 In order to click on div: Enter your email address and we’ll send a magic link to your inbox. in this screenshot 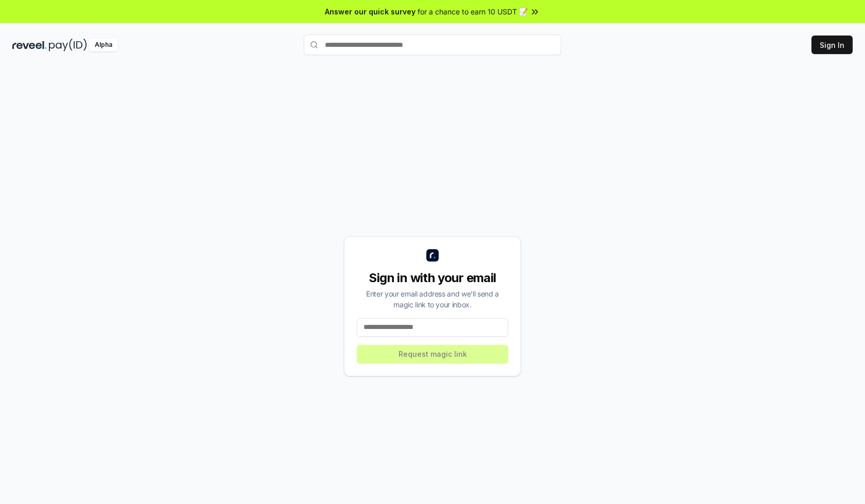, I will do `click(432, 299)`.